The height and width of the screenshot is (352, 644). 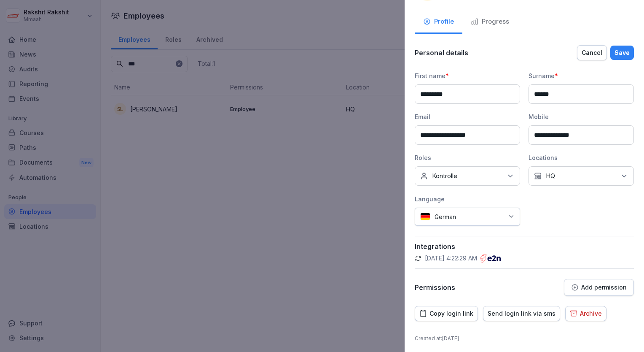 I want to click on div: Email, so click(x=467, y=116).